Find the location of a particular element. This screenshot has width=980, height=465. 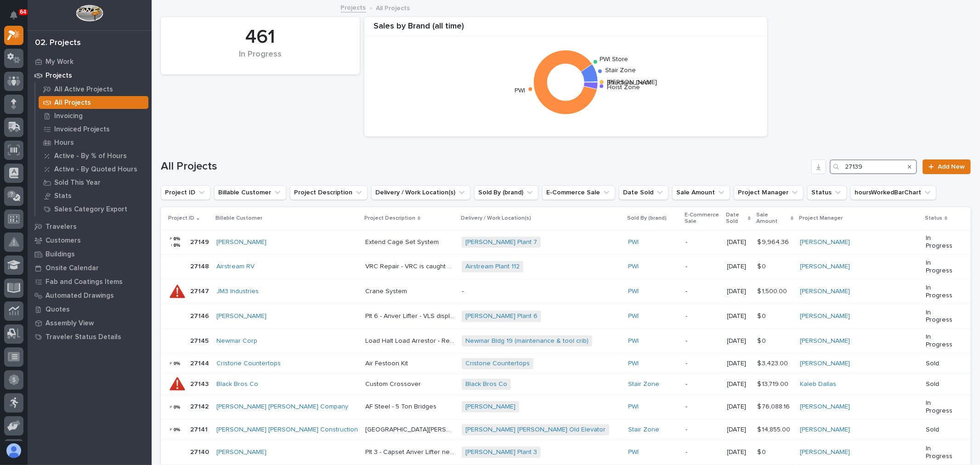

p: 27148 is located at coordinates (200, 266).